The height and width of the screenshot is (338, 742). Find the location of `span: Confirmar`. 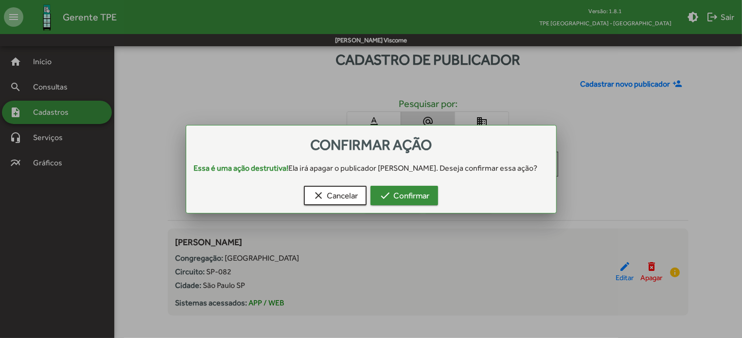

span: Confirmar is located at coordinates (404, 196).